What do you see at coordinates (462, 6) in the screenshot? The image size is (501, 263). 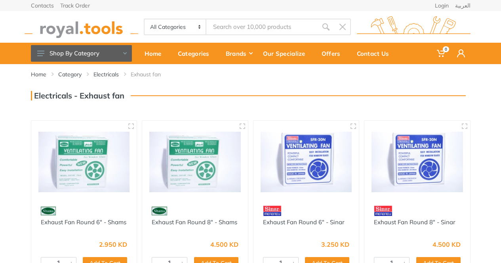 I see `a: العربية` at bounding box center [462, 6].